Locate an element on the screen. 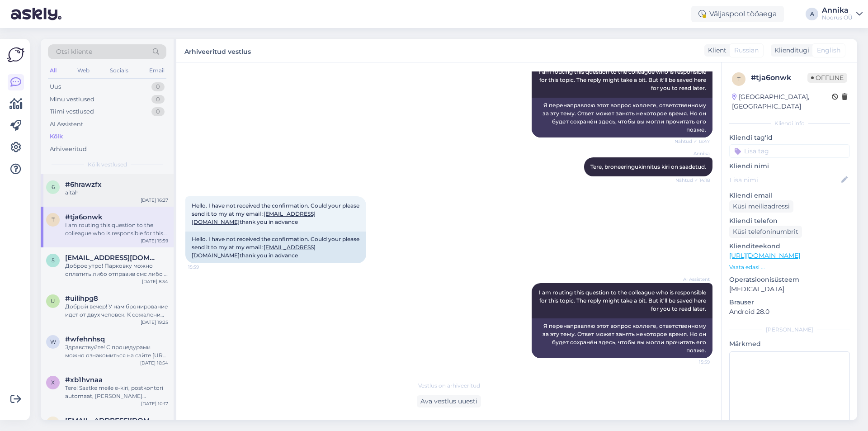  span: Nähtud ✓ 13:47 is located at coordinates (693, 141).